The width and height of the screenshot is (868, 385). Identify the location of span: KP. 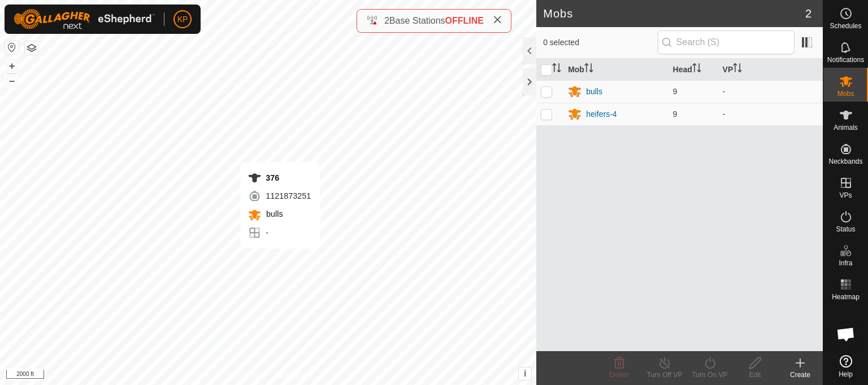
(183, 19).